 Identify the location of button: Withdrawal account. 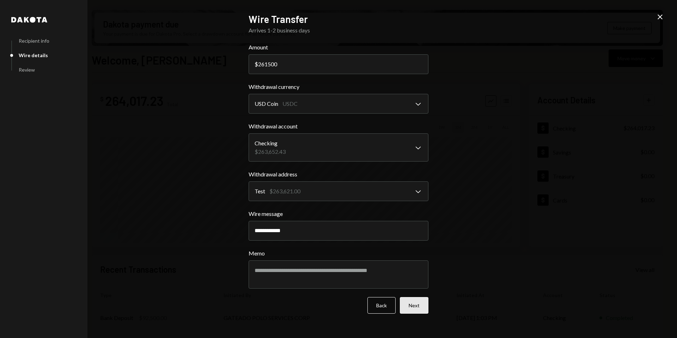
(339, 147).